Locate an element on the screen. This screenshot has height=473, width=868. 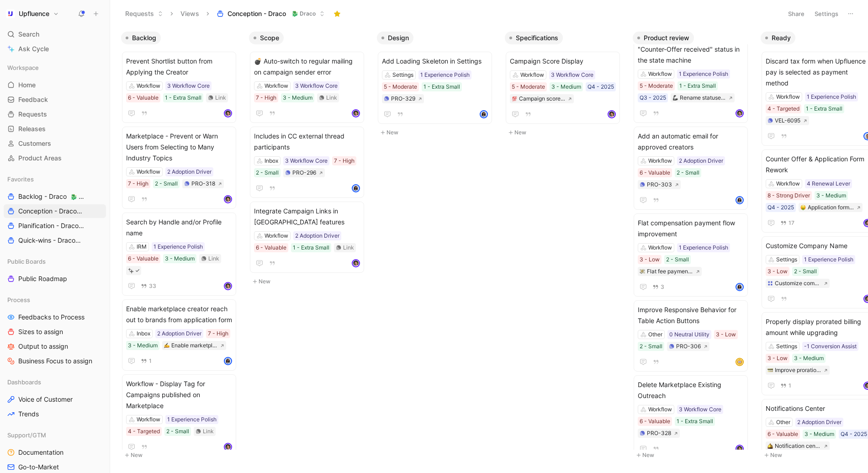
div: Support/GTM is located at coordinates (54, 435).